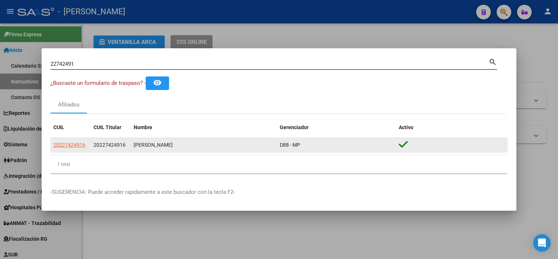  What do you see at coordinates (111, 127) in the screenshot?
I see `datatable-header-cell: CUIL Titular` at bounding box center [111, 127].